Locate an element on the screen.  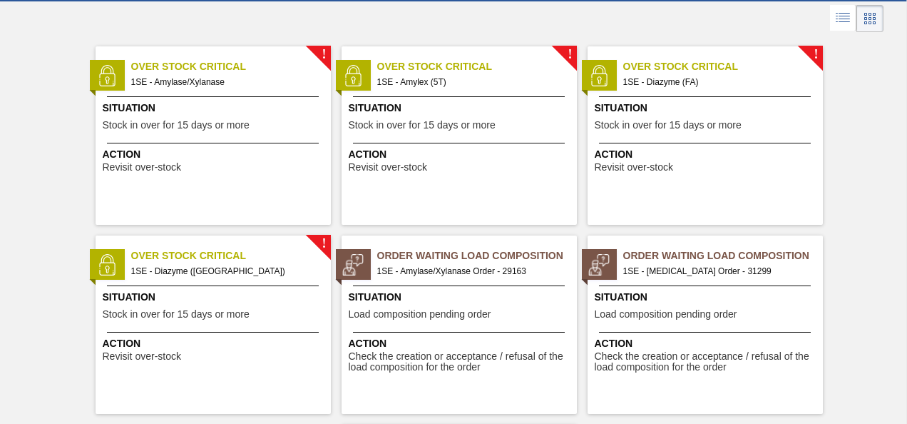
div: Card Vision is located at coordinates (870, 19).